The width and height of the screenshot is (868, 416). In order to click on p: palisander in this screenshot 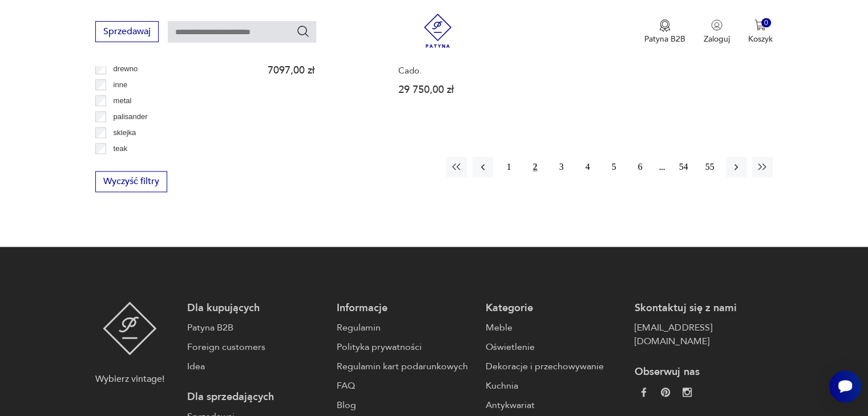, I will do `click(130, 117)`.